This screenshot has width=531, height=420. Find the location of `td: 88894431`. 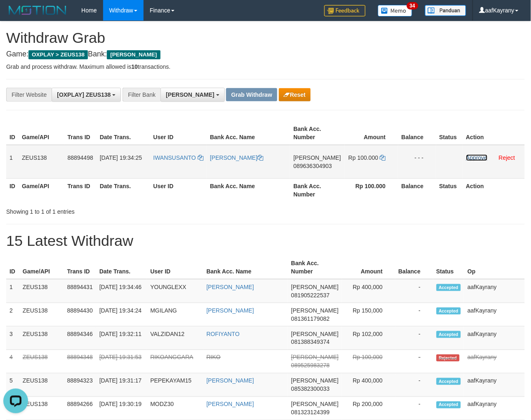

td: 88894431 is located at coordinates (80, 292).